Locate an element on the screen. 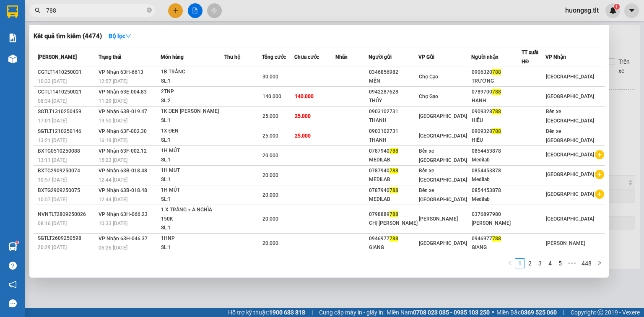 Image resolution: width=644 pixels, height=317 pixels. div: 1X ĐEN is located at coordinates (193, 131).